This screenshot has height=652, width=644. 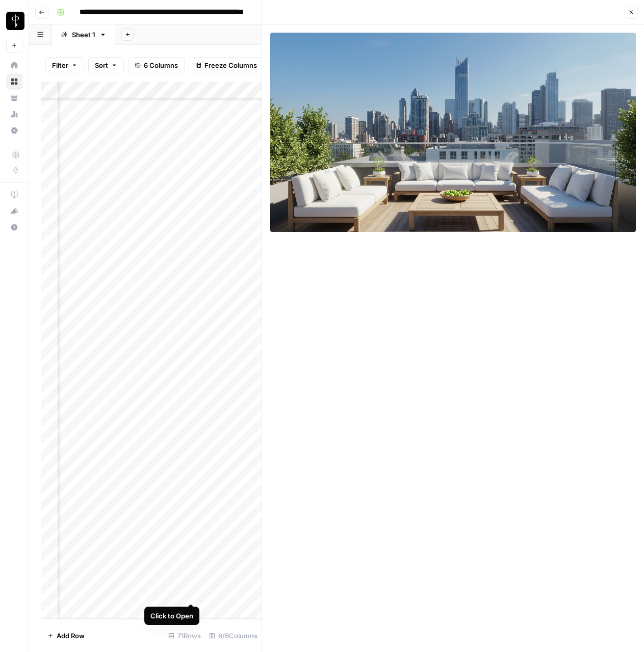 What do you see at coordinates (156, 65) in the screenshot?
I see `button: 6 Columns` at bounding box center [156, 65].